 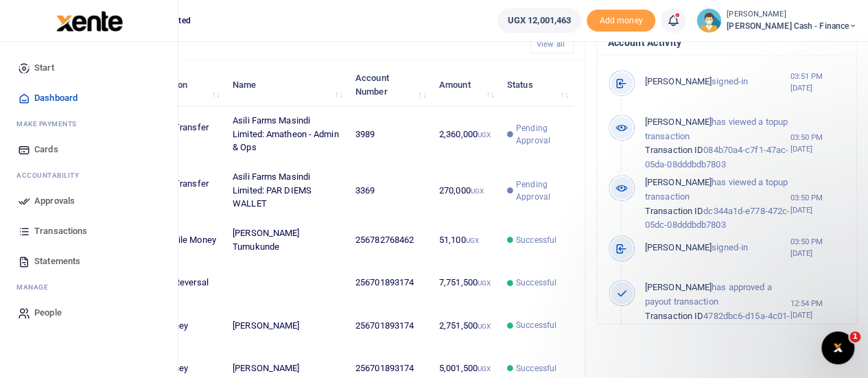 I want to click on div: Send us a message, so click(x=128, y=203).